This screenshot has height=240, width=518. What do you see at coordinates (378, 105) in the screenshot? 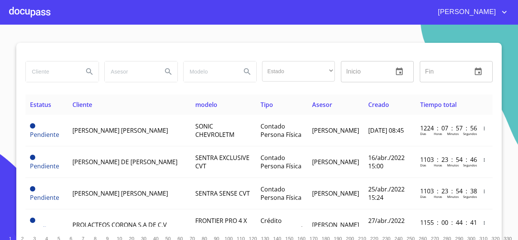
I see `span: Creado` at bounding box center [378, 105].